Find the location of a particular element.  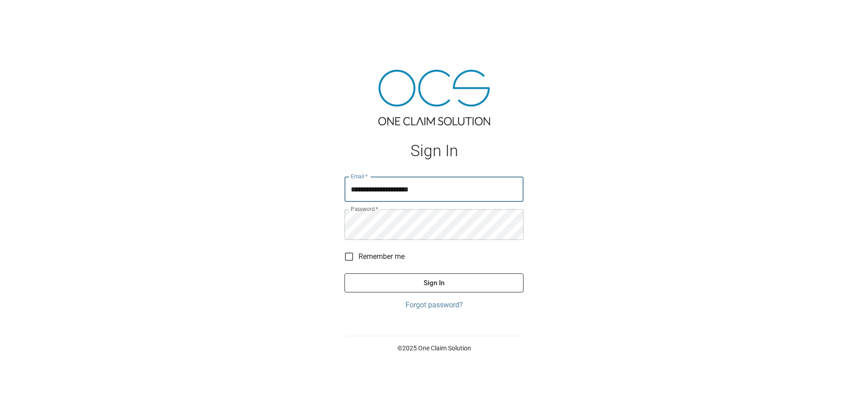

h1: Sign In is located at coordinates (434, 151).